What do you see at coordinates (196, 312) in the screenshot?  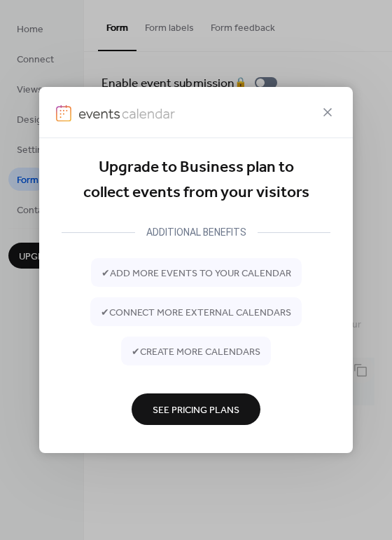 I see `span: ✔ connect more external calendars` at bounding box center [196, 312].